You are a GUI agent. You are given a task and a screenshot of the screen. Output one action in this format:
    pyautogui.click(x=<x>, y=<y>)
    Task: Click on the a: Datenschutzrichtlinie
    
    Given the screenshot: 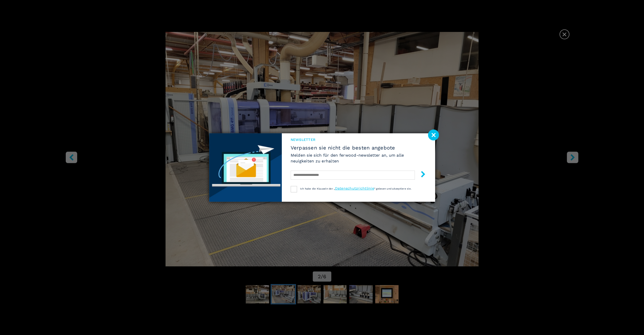 What is the action you would take?
    pyautogui.click(x=354, y=188)
    